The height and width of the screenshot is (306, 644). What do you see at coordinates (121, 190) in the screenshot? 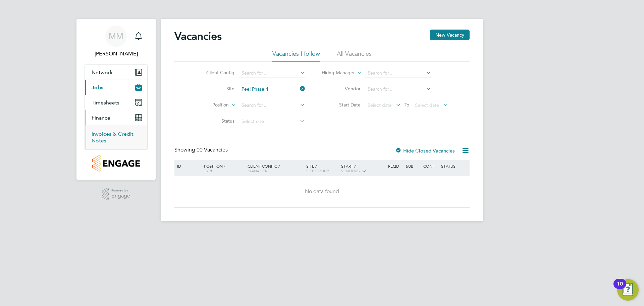
I see `span: Powered by` at bounding box center [121, 190].